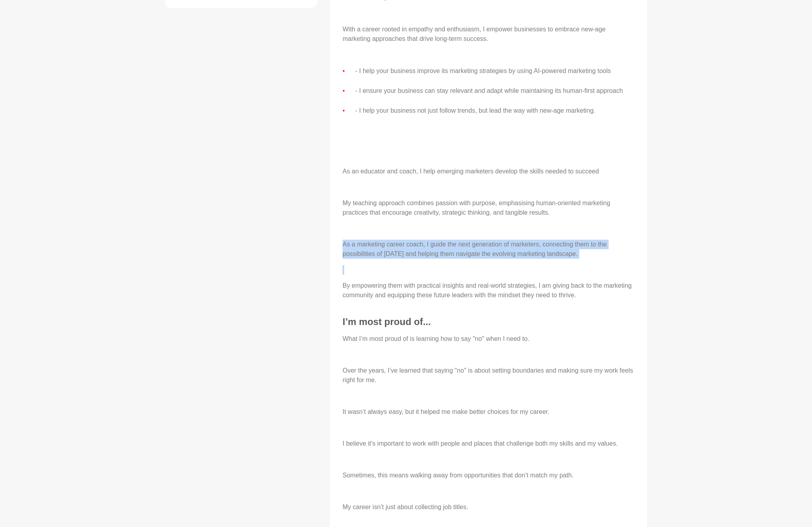 The image size is (812, 527). I want to click on h3: I’m most proud of..., so click(488, 321).